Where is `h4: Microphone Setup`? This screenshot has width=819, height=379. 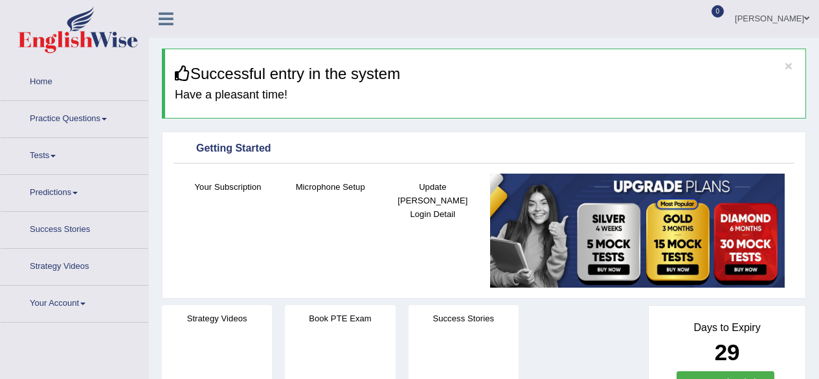
h4: Microphone Setup is located at coordinates (330, 186).